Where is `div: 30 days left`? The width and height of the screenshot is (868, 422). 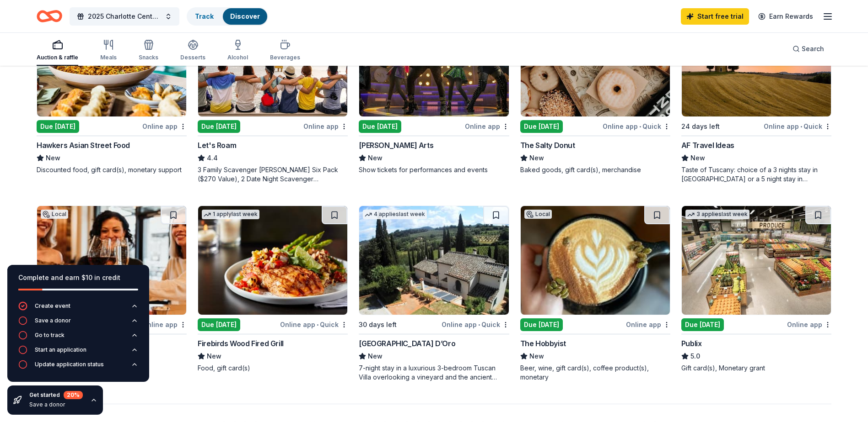 div: 30 days left is located at coordinates (378, 325).